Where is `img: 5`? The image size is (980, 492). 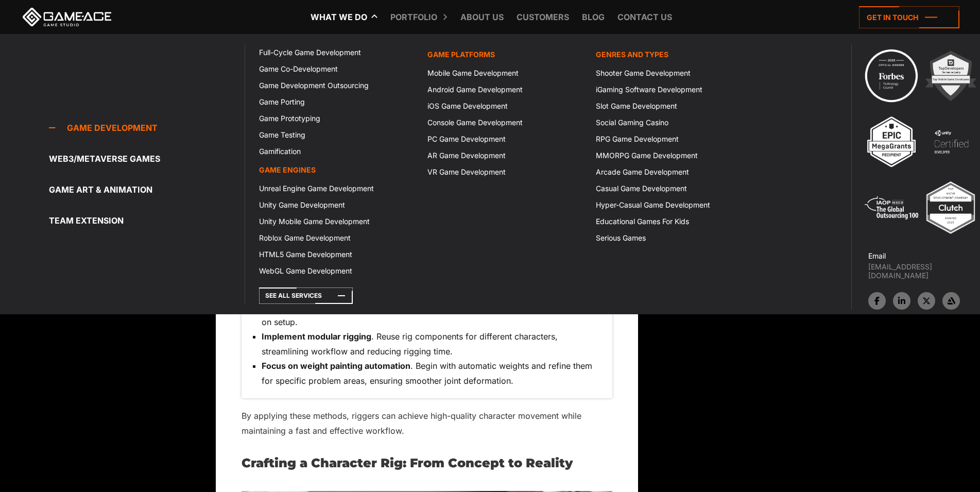
img: 5 is located at coordinates (892, 207).